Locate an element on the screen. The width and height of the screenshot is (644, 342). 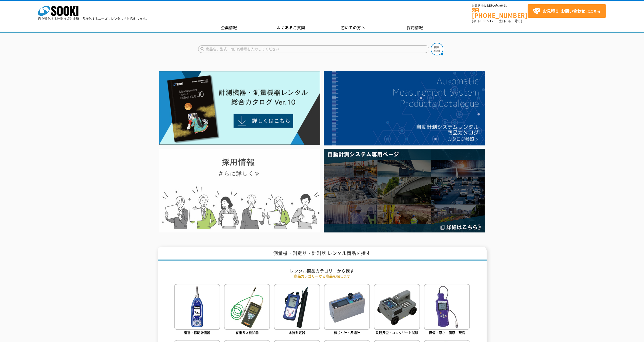
span: 8:50 is located at coordinates (483, 21).